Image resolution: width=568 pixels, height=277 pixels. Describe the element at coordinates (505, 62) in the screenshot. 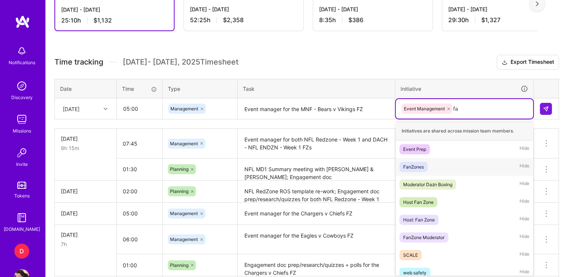

I see `i: icon Download` at that location.